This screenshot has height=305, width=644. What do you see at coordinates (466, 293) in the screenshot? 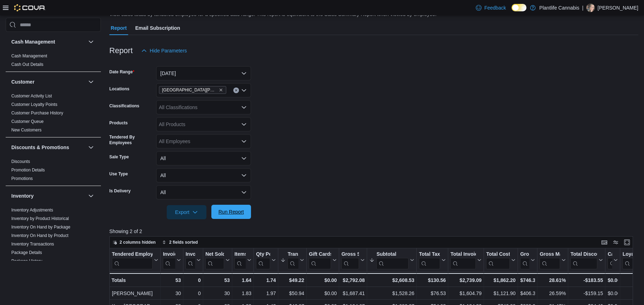
I see `div: $1,604.79` at bounding box center [466, 293].